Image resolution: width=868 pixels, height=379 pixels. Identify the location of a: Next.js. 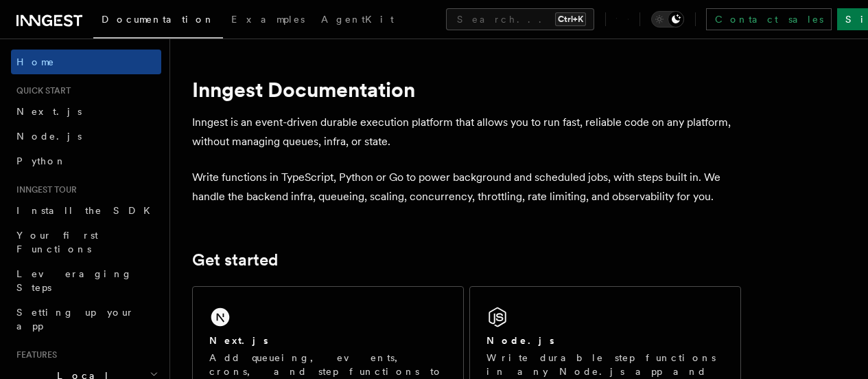
(86, 111).